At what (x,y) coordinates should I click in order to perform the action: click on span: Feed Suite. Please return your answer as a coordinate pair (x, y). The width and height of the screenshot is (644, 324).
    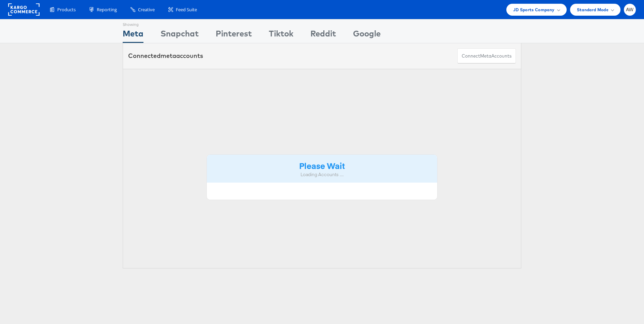
    Looking at the image, I should click on (187, 10).